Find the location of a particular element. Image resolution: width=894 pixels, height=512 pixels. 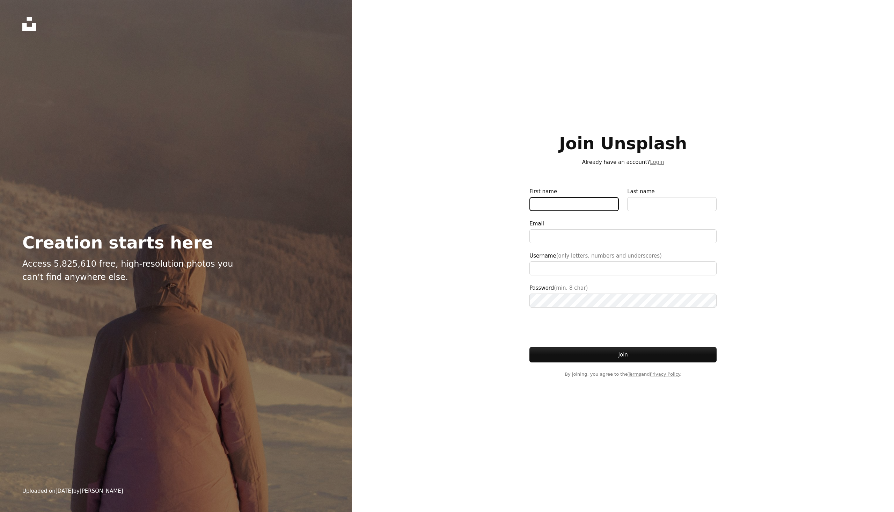

time: February 20, 2025 at 11:10:00 AM GMT+11 is located at coordinates (64, 491).